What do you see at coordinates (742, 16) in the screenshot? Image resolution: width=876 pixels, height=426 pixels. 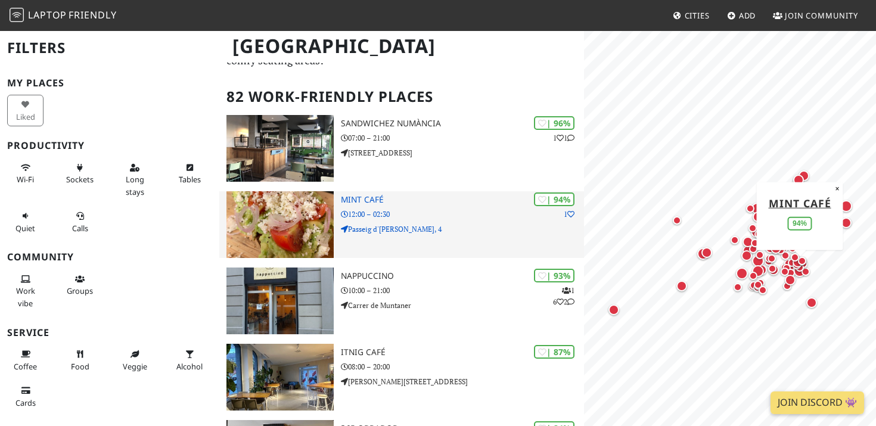 I see `a: Add` at bounding box center [742, 16].